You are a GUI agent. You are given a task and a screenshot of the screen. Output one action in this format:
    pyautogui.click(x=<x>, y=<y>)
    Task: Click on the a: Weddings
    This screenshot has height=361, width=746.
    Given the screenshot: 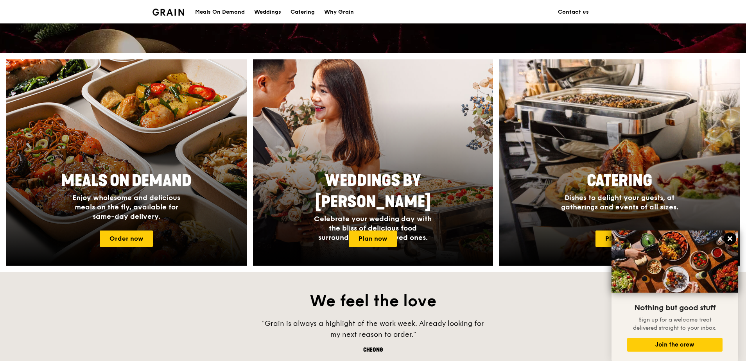 What is the action you would take?
    pyautogui.click(x=268, y=12)
    